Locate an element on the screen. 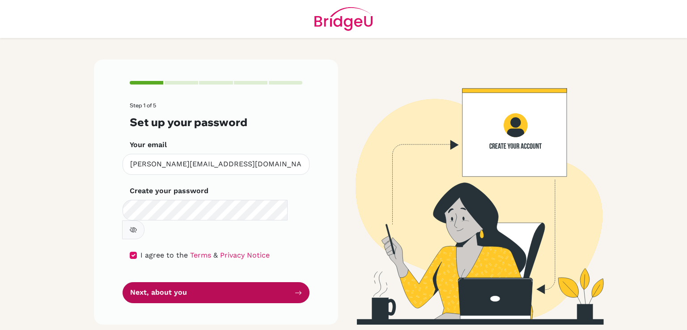 The width and height of the screenshot is (687, 330). span: I agree to the is located at coordinates (164, 255).